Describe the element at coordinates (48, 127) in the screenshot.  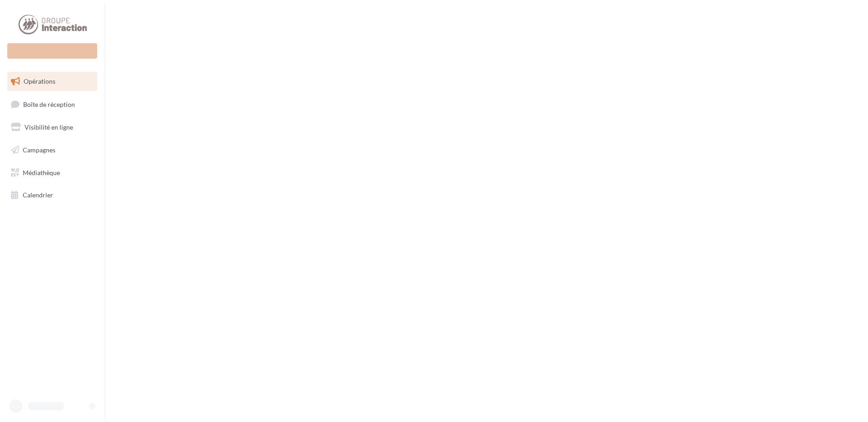
I see `span: Visibilité en ligne` at that location.